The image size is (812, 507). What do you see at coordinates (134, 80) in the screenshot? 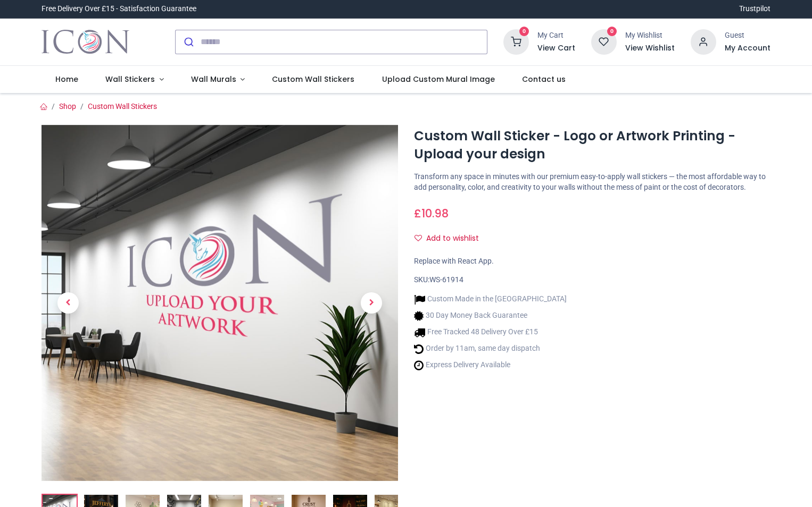
I see `a: Wall Stickers` at bounding box center [134, 80].